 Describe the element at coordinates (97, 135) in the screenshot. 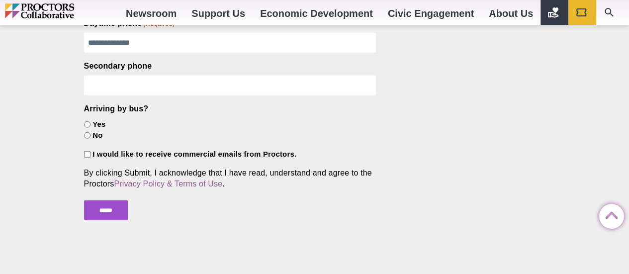

I see `label: No` at that location.